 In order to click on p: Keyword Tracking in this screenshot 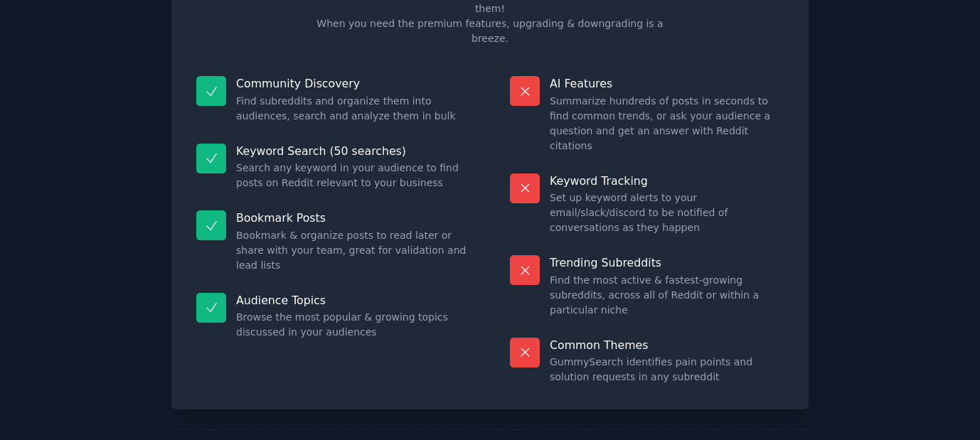, I will do `click(667, 181)`.